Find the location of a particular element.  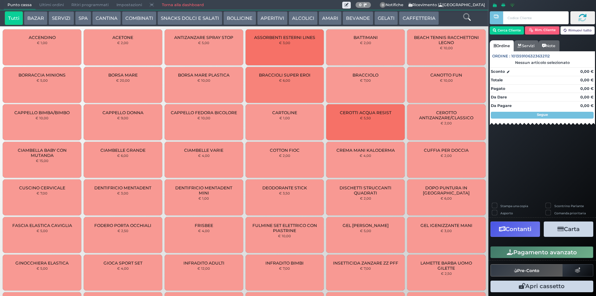

span: BORRACCIA MINIONS is located at coordinates (42, 75).